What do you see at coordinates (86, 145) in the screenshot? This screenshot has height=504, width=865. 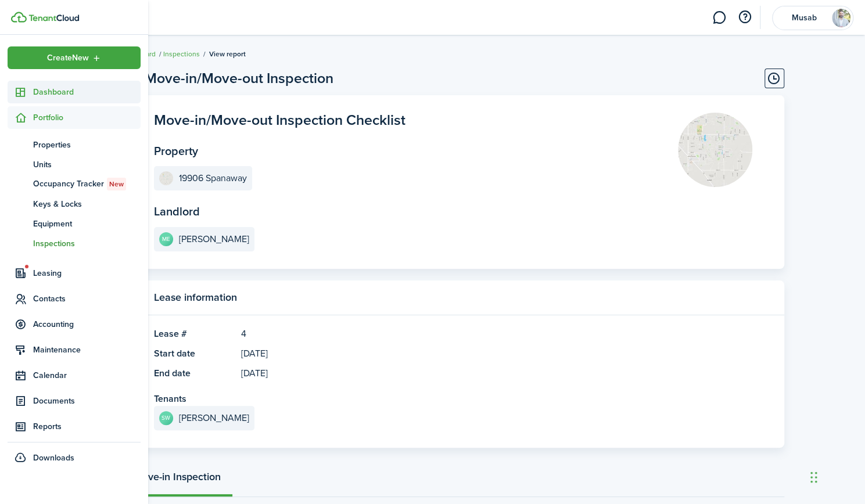 I see `span: Properties` at bounding box center [86, 145].